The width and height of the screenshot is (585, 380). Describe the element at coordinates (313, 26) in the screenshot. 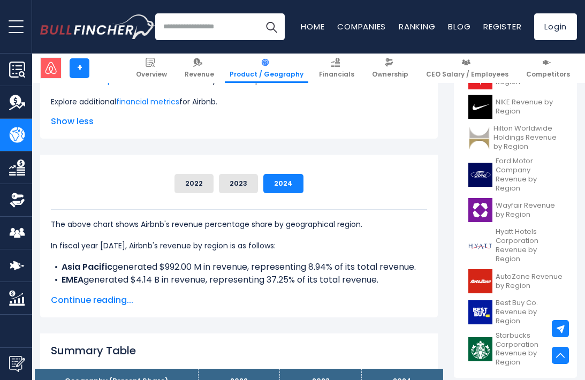

I see `a: Home` at that location.